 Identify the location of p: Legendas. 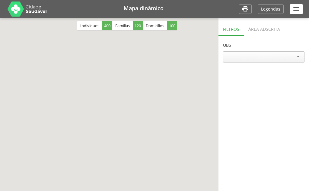
(271, 9).